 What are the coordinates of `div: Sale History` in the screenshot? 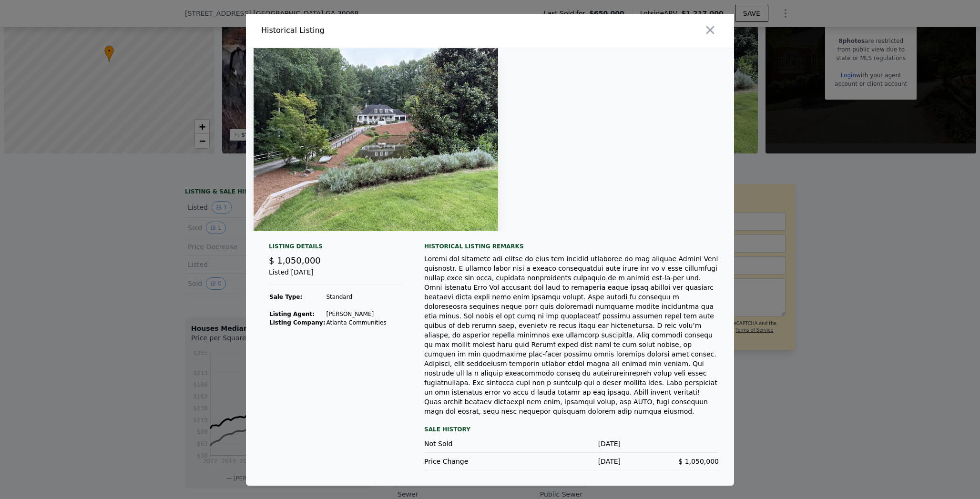 It's located at (572, 429).